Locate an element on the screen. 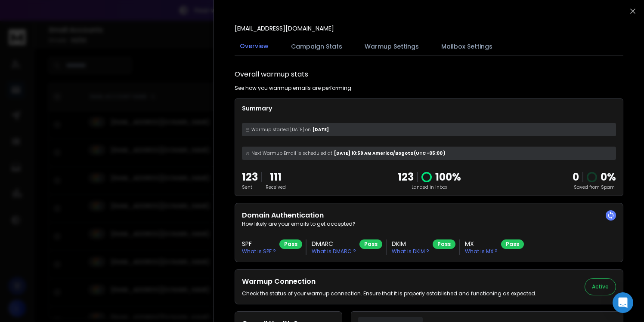 The image size is (644, 322). h2: Domain Authentication is located at coordinates (429, 216).